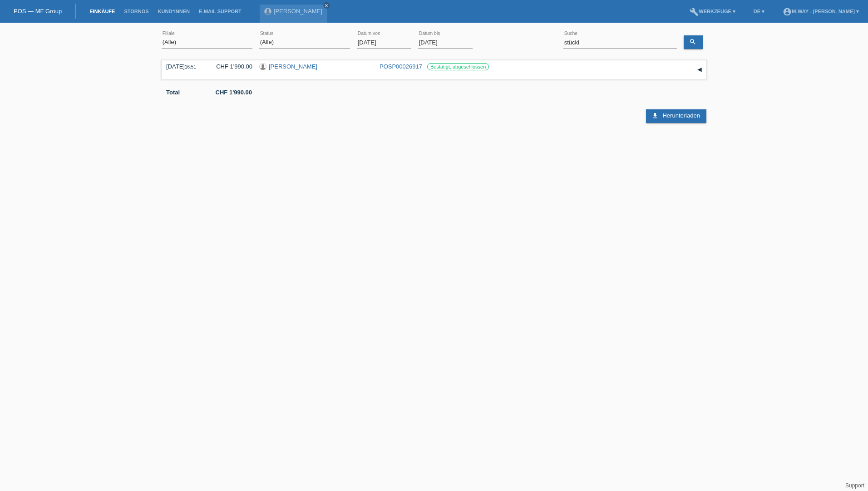 This screenshot has width=868, height=491. What do you see at coordinates (231, 67) in the screenshot?
I see `div: CHF 1'990.00` at bounding box center [231, 67].